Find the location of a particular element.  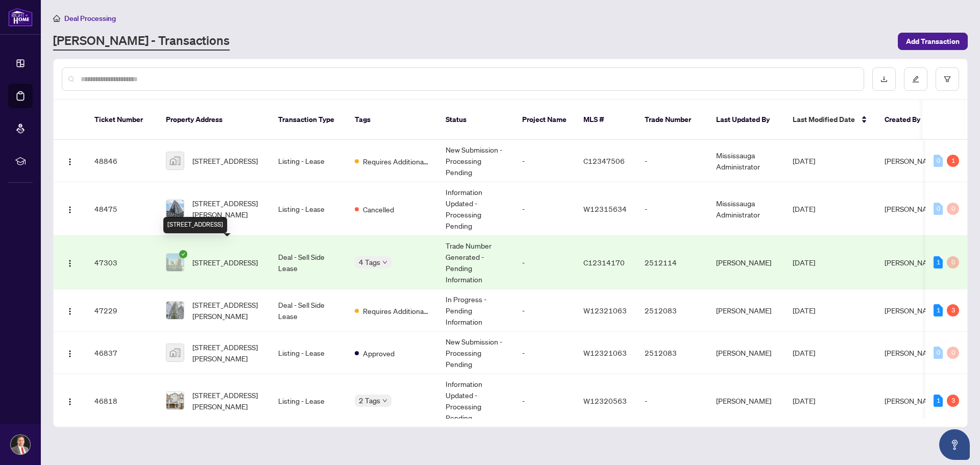

span: W12321063 is located at coordinates (605, 353).